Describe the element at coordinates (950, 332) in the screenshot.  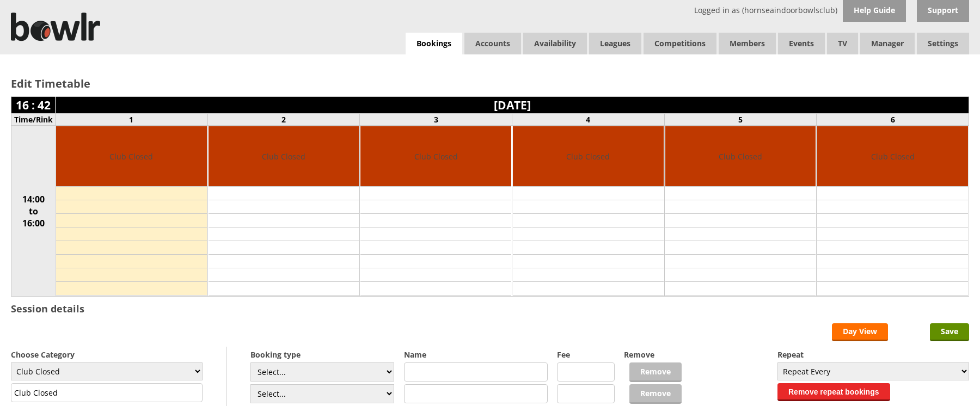
I see `input: Save` at that location.